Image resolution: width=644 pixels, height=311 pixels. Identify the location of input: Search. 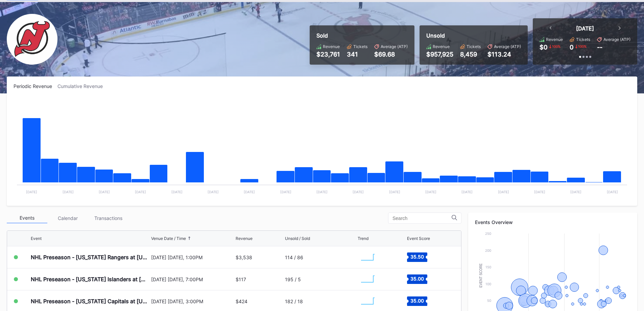
(422, 218).